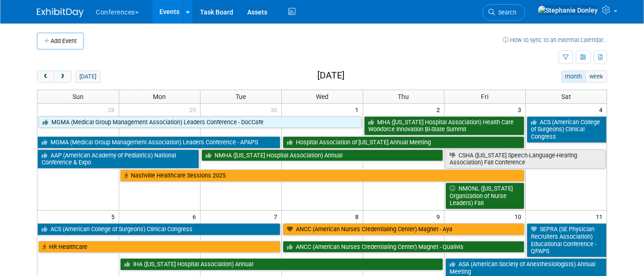 The height and width of the screenshot is (276, 644). I want to click on button: week, so click(596, 77).